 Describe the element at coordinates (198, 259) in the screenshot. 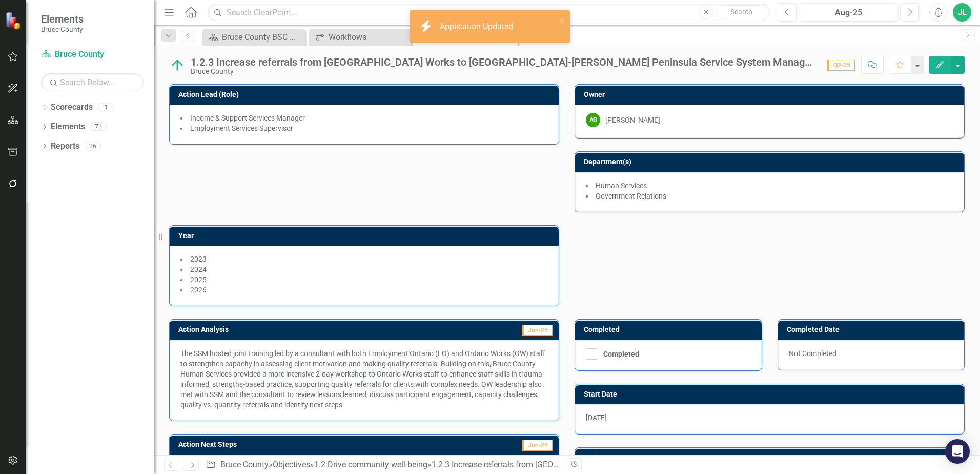

I see `span: 2023` at that location.